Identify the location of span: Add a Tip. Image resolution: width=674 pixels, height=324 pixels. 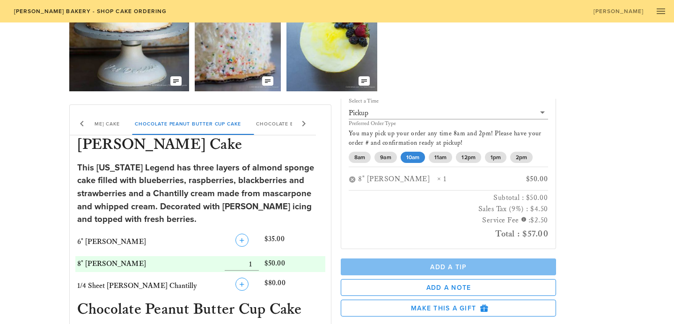
(449, 267).